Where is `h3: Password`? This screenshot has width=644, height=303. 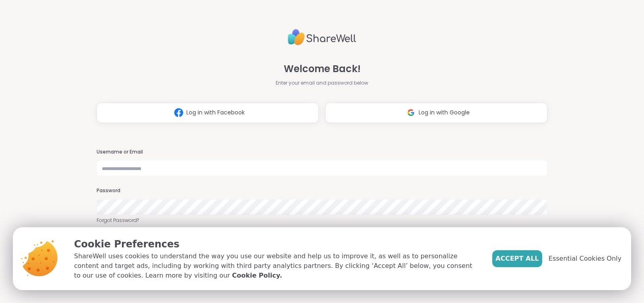 h3: Password is located at coordinates (322, 191).